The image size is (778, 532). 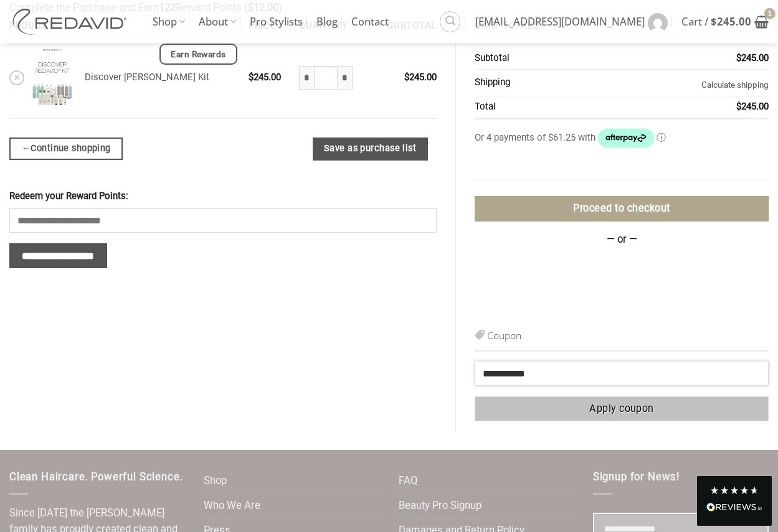 I want to click on p: — or —, so click(x=621, y=240).